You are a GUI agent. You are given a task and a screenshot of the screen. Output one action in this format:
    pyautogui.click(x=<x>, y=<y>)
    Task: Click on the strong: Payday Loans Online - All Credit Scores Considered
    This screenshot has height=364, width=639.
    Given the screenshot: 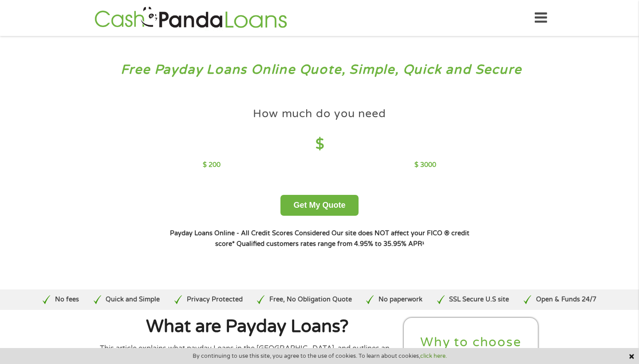 What is the action you would take?
    pyautogui.click(x=250, y=233)
    